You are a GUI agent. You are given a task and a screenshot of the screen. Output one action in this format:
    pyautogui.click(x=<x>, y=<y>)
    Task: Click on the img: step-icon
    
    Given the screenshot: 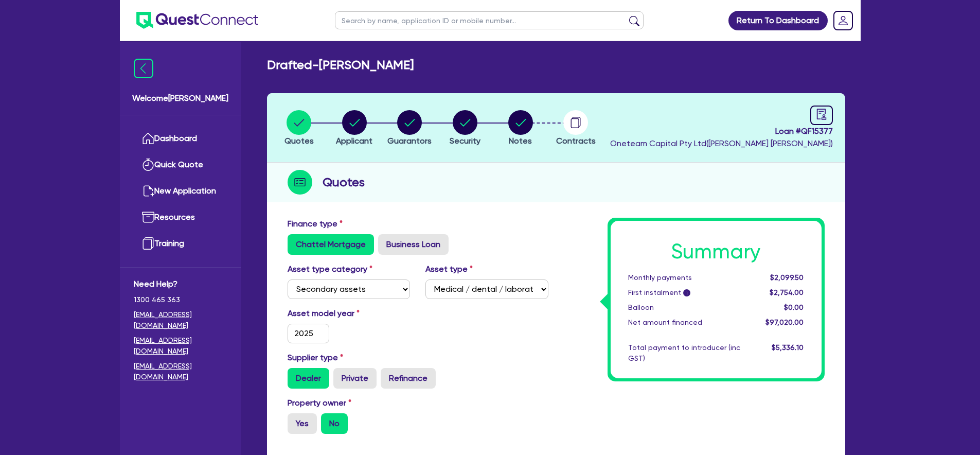 What is the action you would take?
    pyautogui.click(x=300, y=182)
    